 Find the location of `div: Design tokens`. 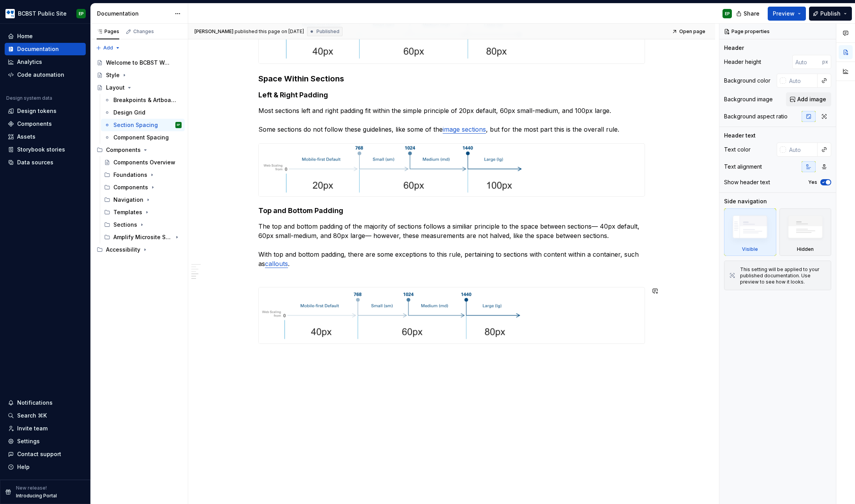

div: Design tokens is located at coordinates (36, 111).